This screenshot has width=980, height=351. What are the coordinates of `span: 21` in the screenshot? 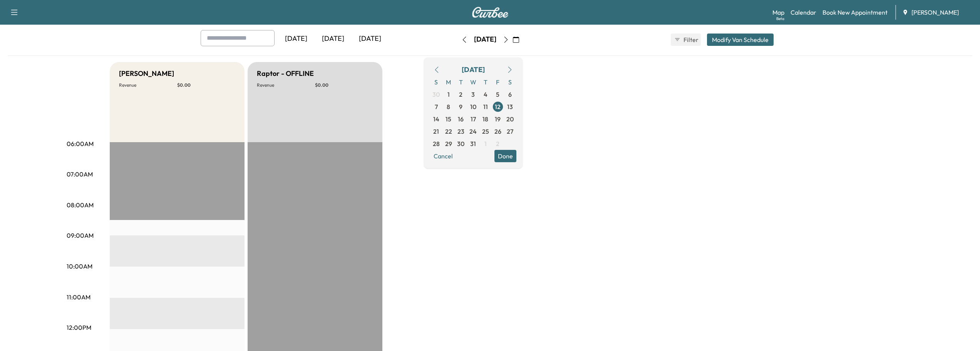 It's located at (436, 131).